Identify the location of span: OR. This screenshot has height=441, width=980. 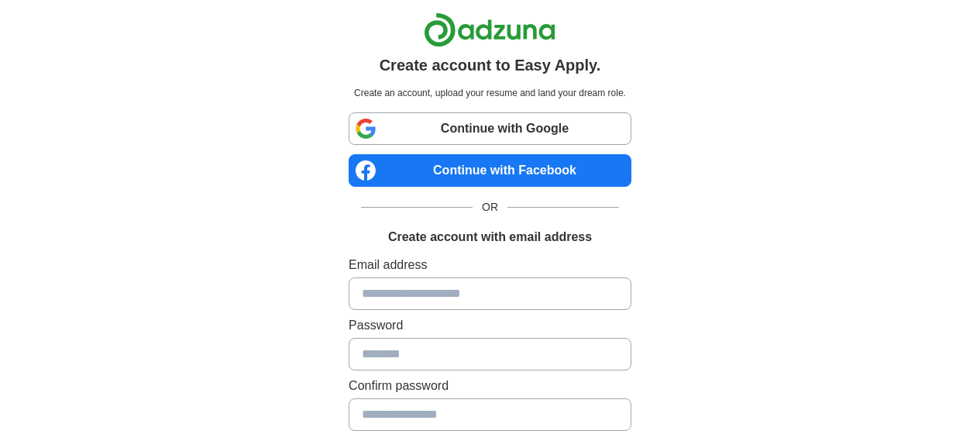
(489, 207).